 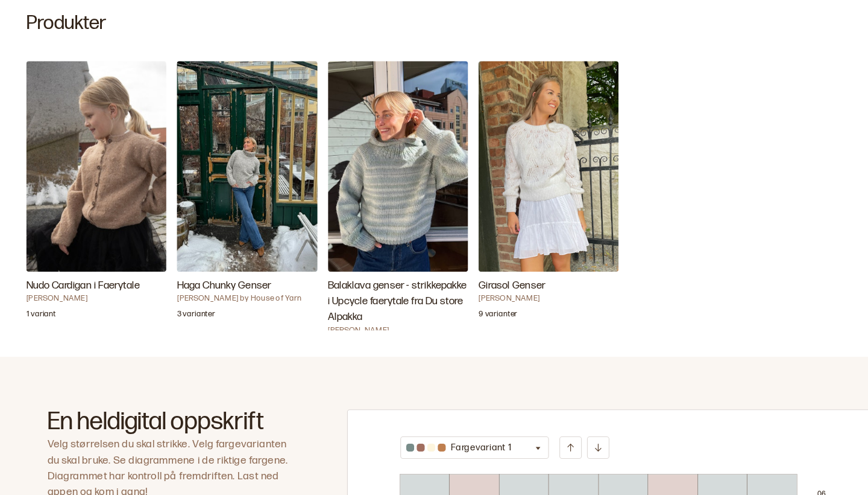 What do you see at coordinates (226, 221) in the screenshot?
I see `a: Haga Chunky Genser` at bounding box center [226, 221].